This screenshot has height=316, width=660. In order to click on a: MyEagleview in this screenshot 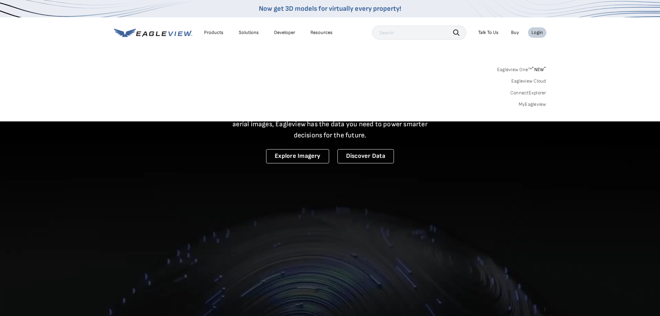, I will do `click(533, 104)`.